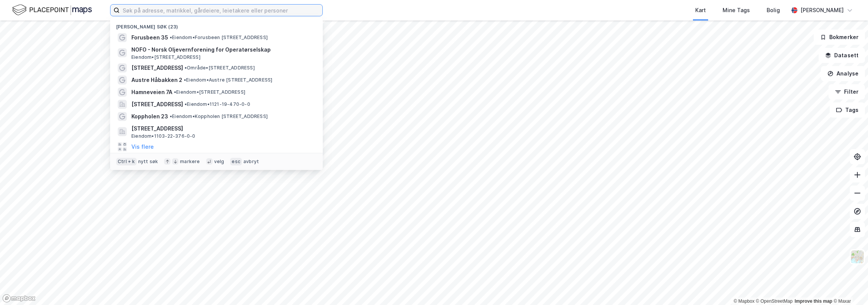 Image resolution: width=868 pixels, height=305 pixels. Describe the element at coordinates (126, 161) in the screenshot. I see `div: Ctrl + k` at that location.